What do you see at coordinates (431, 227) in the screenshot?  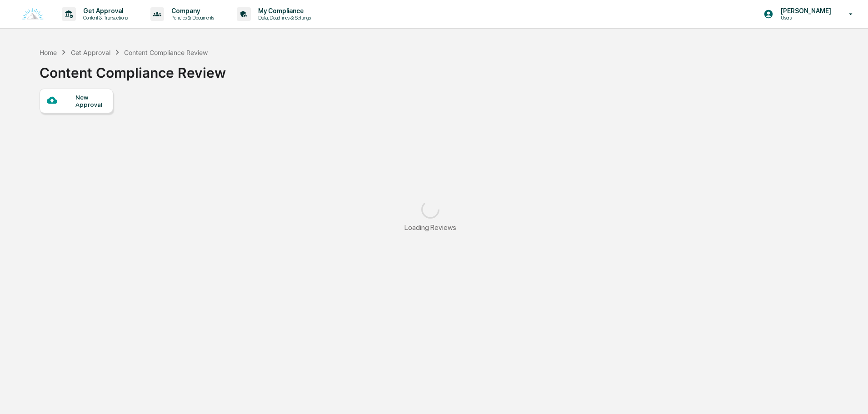 I see `div: Loading Reviews` at bounding box center [431, 227].